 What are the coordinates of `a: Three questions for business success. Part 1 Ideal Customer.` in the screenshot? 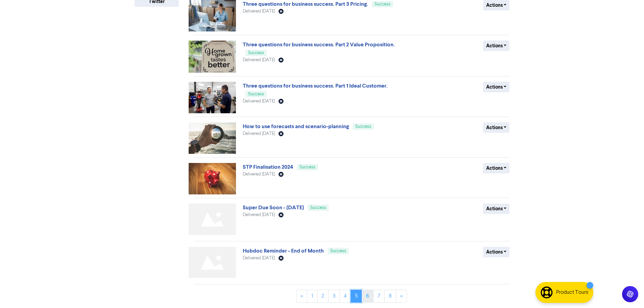 It's located at (315, 85).